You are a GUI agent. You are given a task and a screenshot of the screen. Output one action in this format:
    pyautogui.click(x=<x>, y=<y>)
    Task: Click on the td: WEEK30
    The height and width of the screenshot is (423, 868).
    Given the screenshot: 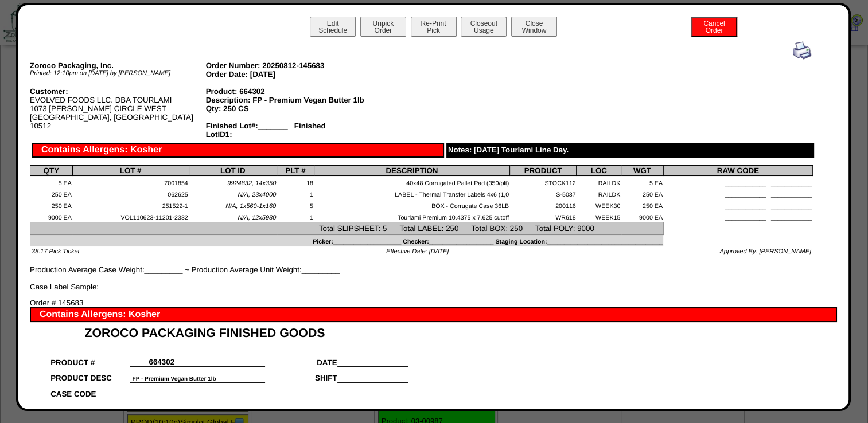 What is the action you would take?
    pyautogui.click(x=599, y=205)
    